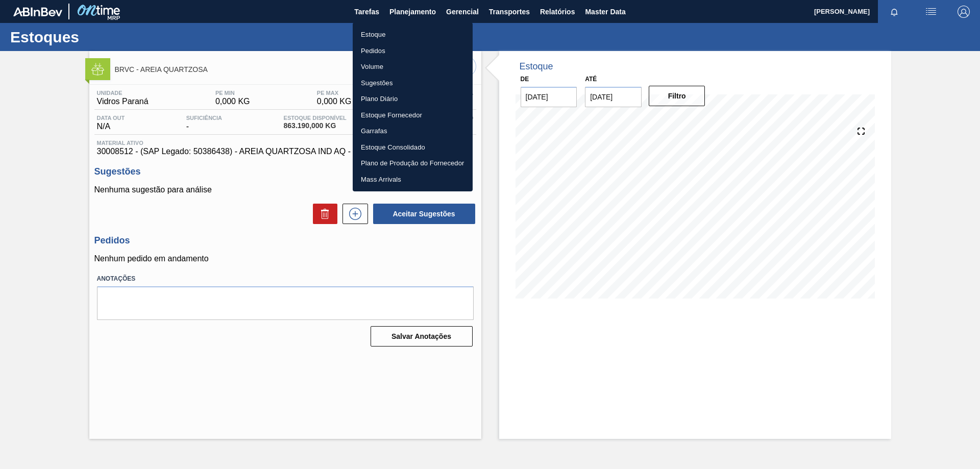 This screenshot has width=980, height=469. What do you see at coordinates (413, 67) in the screenshot?
I see `a: Volume` at bounding box center [413, 67].